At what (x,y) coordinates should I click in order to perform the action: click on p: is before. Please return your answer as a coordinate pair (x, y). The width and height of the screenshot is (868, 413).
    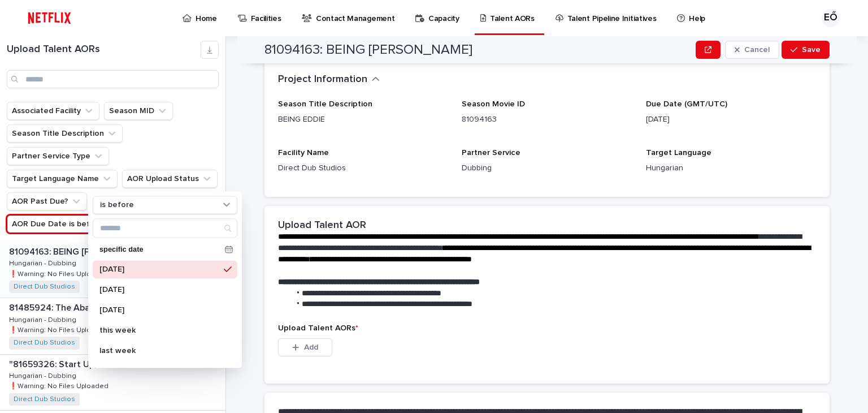
    Looking at the image, I should click on (117, 205).